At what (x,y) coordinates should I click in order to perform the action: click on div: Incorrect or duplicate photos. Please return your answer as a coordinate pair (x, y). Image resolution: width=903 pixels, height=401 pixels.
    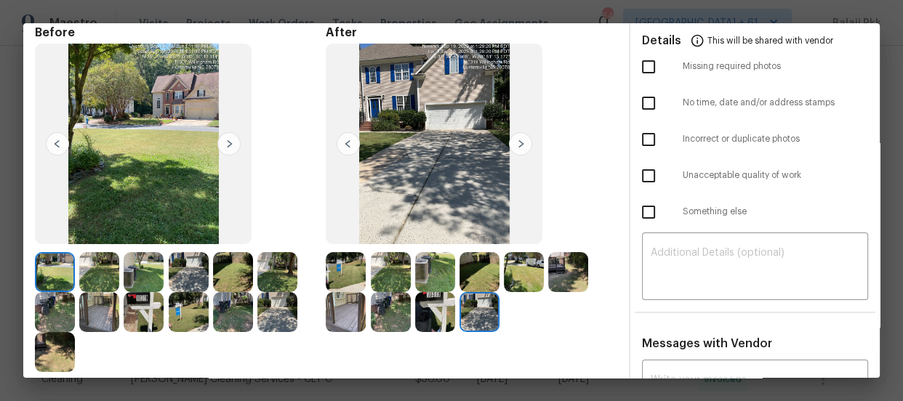
    Looking at the image, I should click on (754, 140).